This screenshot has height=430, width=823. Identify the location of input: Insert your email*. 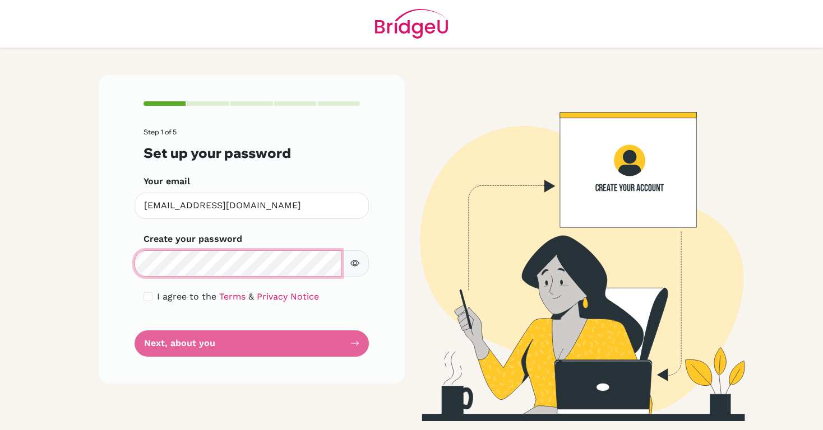
(252, 206).